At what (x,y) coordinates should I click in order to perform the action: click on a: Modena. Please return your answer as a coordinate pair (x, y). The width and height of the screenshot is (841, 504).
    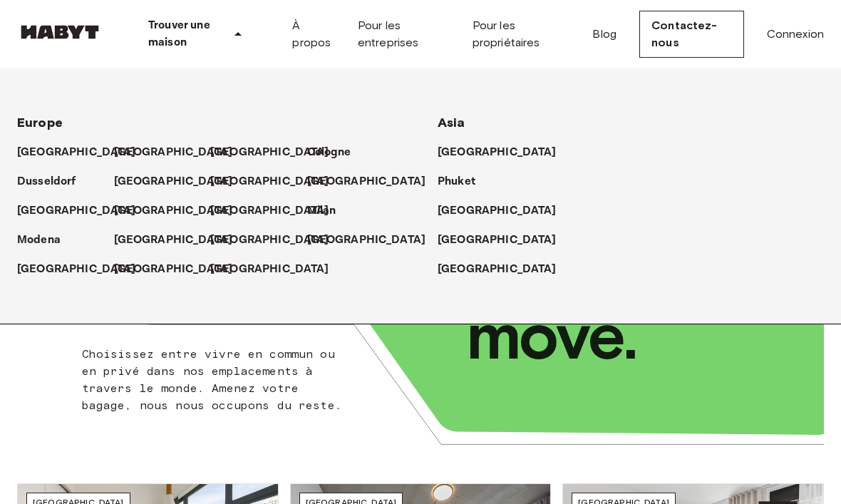
    Looking at the image, I should click on (45, 240).